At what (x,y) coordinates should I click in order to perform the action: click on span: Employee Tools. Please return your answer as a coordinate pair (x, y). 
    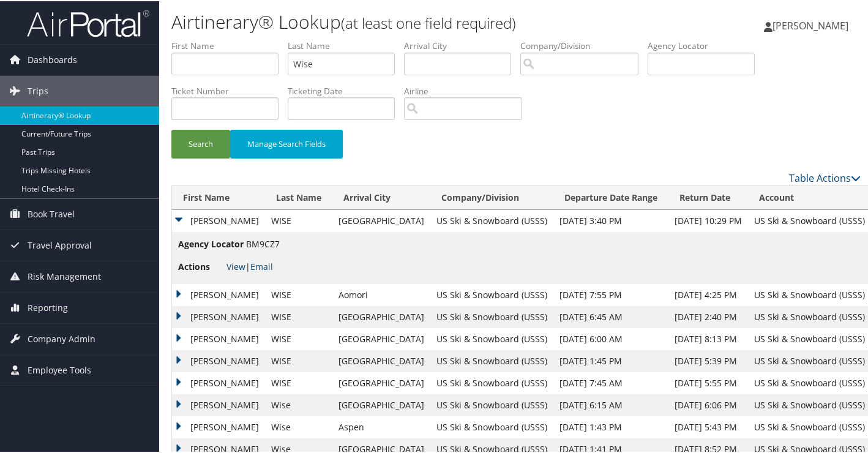
    Looking at the image, I should click on (59, 368).